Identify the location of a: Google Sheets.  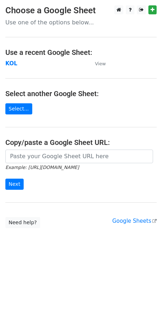
(135, 221).